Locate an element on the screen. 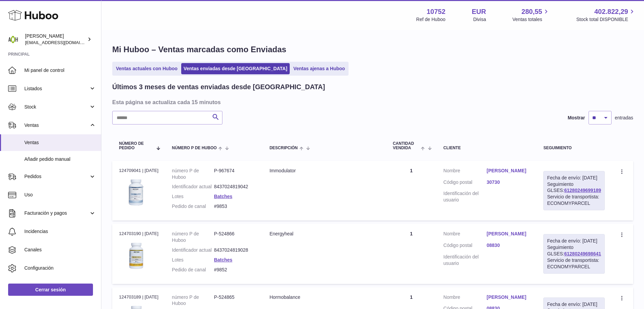 This screenshot has width=644, height=309. a: 402.822,29 Stock total DISPONIBLE is located at coordinates (606, 15).